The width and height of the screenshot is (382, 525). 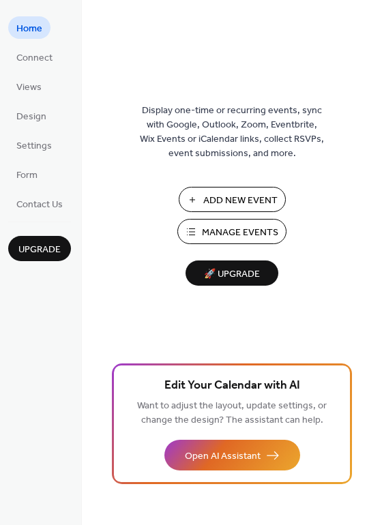 What do you see at coordinates (29, 27) in the screenshot?
I see `a: Home` at bounding box center [29, 27].